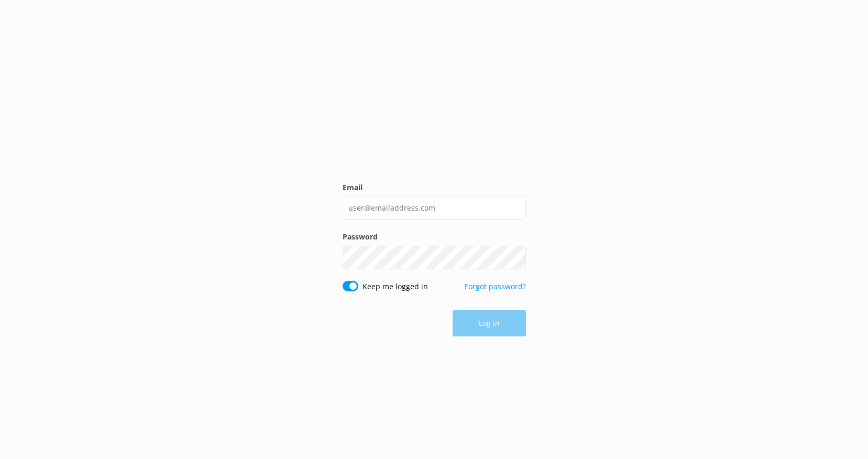  Describe the element at coordinates (395, 287) in the screenshot. I see `label: Keep me logged in` at that location.